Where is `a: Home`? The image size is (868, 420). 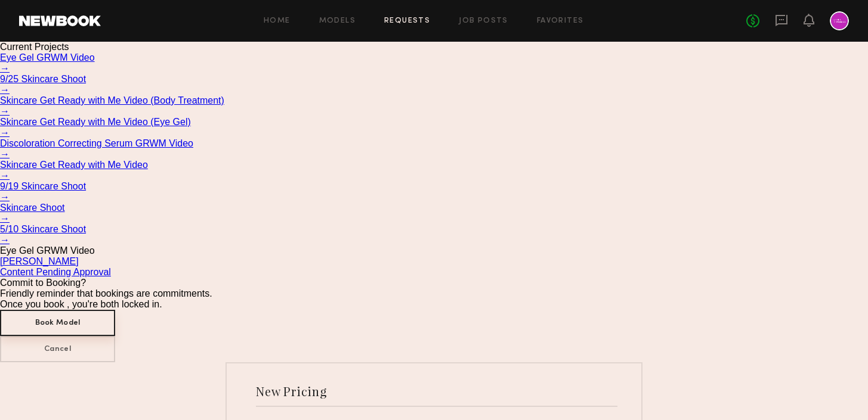
a: Home is located at coordinates (277, 21).